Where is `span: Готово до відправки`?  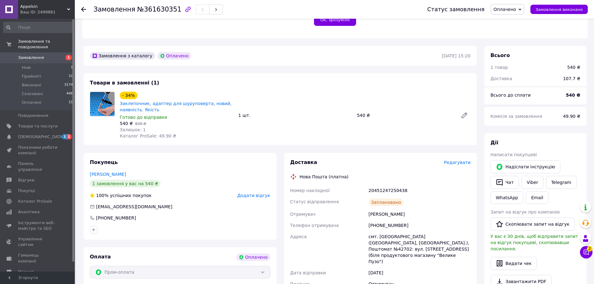 span: Готово до відправки is located at coordinates (144, 117).